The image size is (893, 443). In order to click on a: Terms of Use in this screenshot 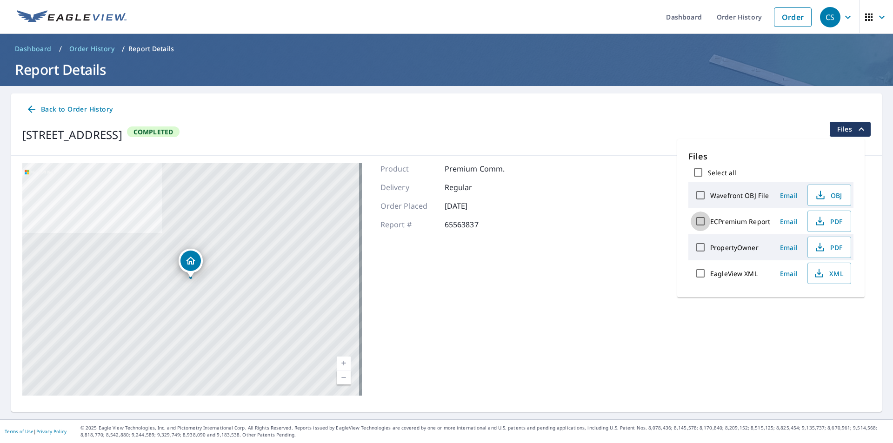, I will do `click(19, 432)`.